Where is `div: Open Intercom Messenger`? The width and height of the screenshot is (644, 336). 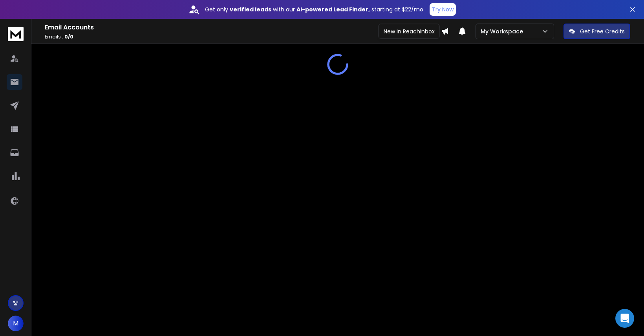
div: Open Intercom Messenger is located at coordinates (625, 319).